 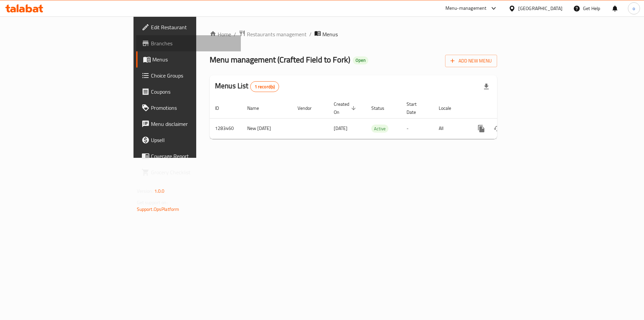 I want to click on div: Open, so click(x=361, y=61).